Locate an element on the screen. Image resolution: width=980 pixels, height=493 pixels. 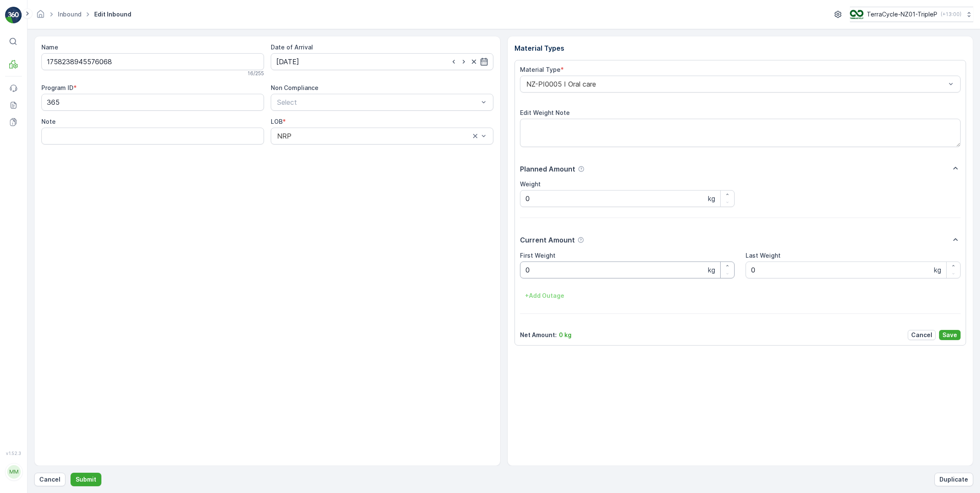
button: Save is located at coordinates (950, 335).